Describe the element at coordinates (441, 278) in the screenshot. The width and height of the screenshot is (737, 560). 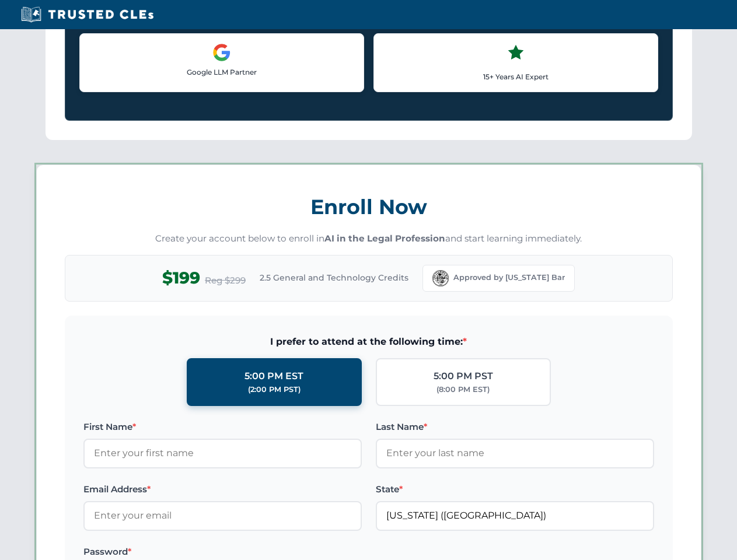
I see `img: Florida Bar` at that location.